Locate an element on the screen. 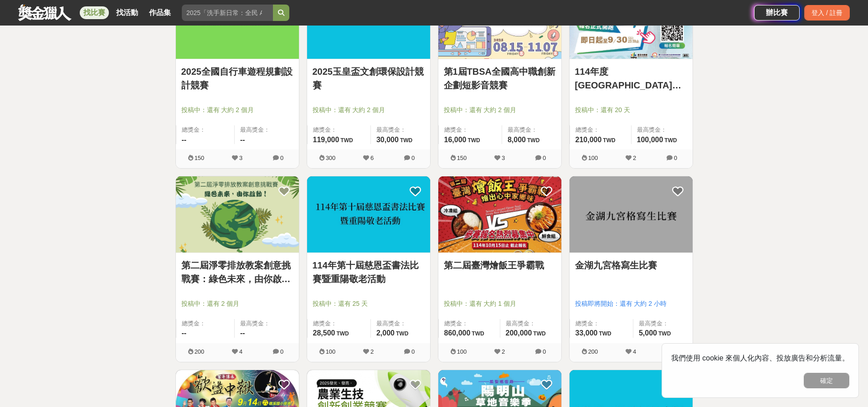  span: 投稿即將開始：還有 大約 2 小時 is located at coordinates (631, 303).